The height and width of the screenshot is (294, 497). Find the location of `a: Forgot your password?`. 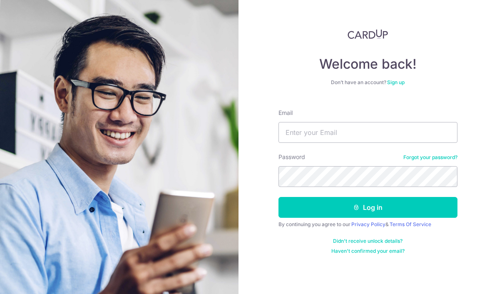

a: Forgot your password? is located at coordinates (431, 157).